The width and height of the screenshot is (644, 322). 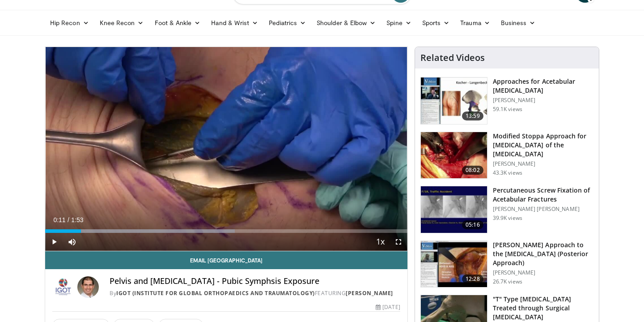 I want to click on a: Pediatrics, so click(x=287, y=23).